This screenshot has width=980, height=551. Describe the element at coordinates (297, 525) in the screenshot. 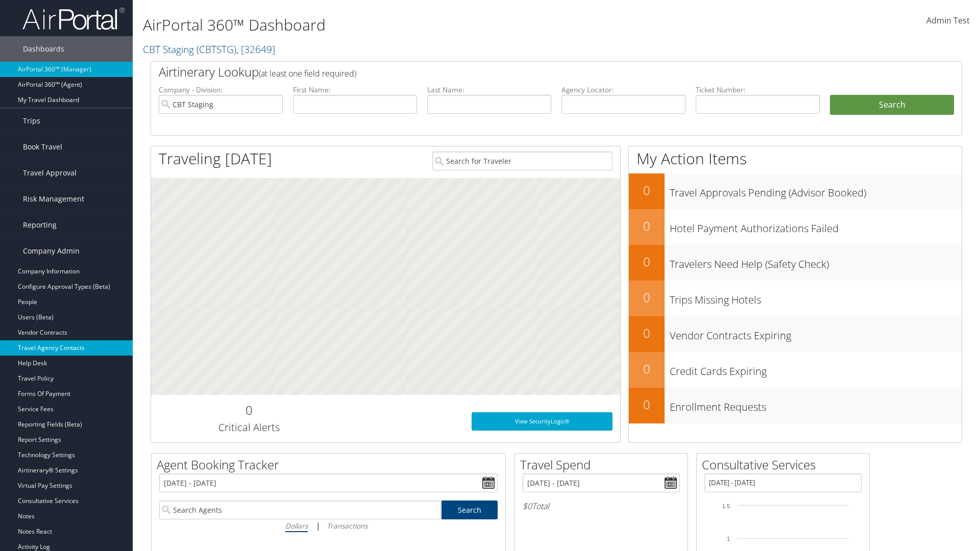

I see `i: Dollars` at that location.